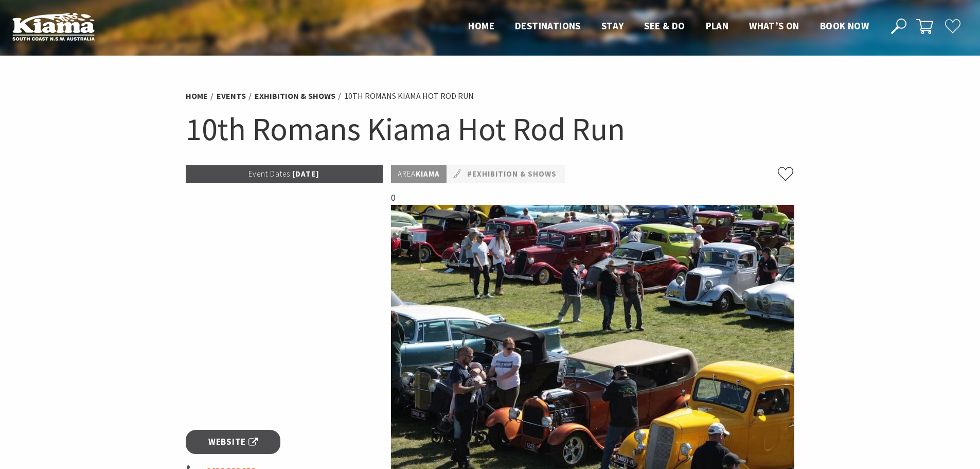  Describe the element at coordinates (613, 26) in the screenshot. I see `a: Stay` at that location.